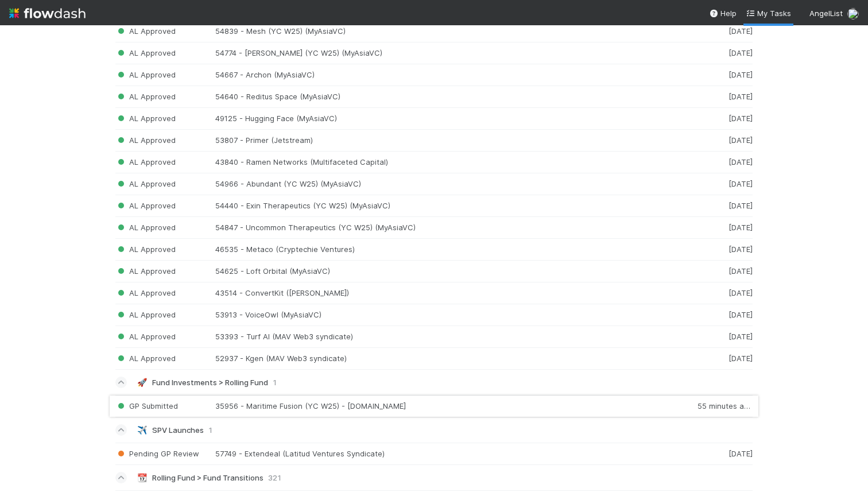  What do you see at coordinates (208, 478) in the screenshot?
I see `span: Rolling Fund > Fund Transitions` at bounding box center [208, 478].